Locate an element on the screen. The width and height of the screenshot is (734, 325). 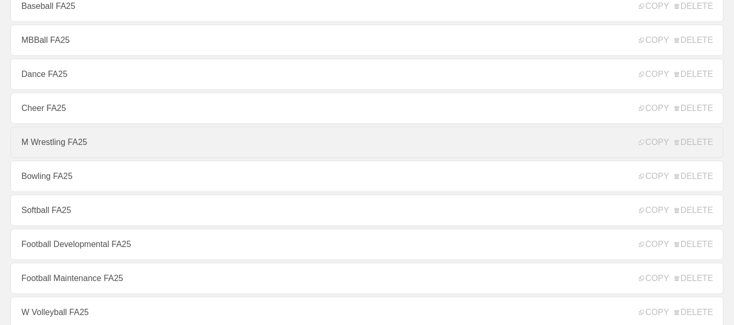
a: Football Developmental FA25 is located at coordinates (367, 244).